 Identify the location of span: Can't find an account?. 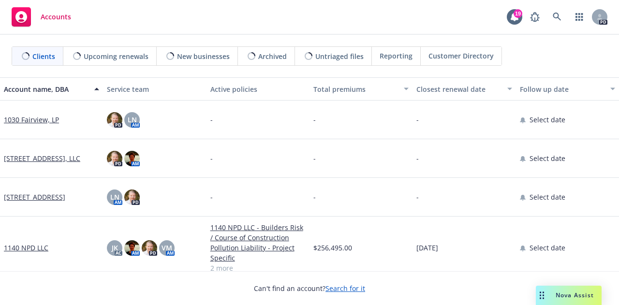
(310, 288).